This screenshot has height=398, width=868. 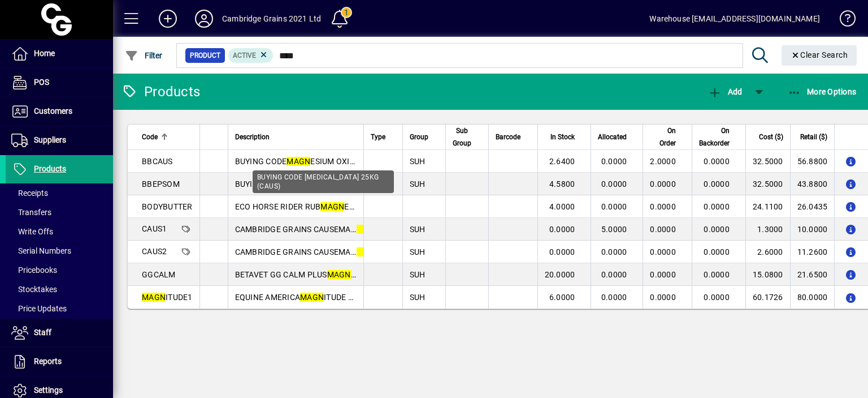 What do you see at coordinates (419, 137) in the screenshot?
I see `span: Group` at bounding box center [419, 137].